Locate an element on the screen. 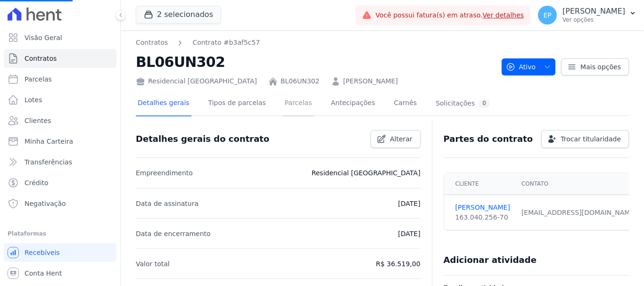 This screenshot has height=286, width=644. a: Trocar titularidade is located at coordinates (585, 139).